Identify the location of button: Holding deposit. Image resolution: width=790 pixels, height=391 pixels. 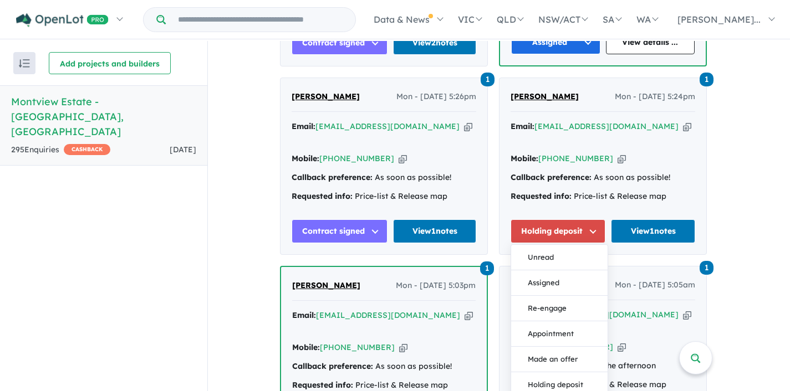
(558, 231).